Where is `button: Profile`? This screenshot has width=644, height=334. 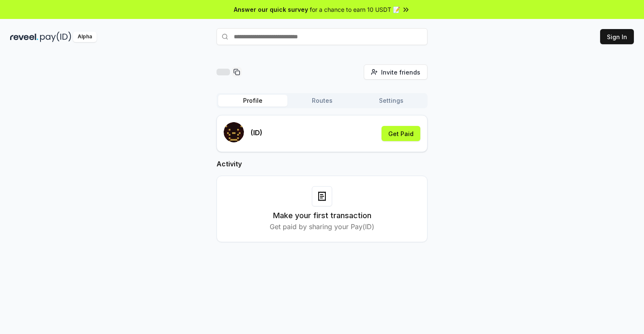
button: Profile is located at coordinates (253, 101).